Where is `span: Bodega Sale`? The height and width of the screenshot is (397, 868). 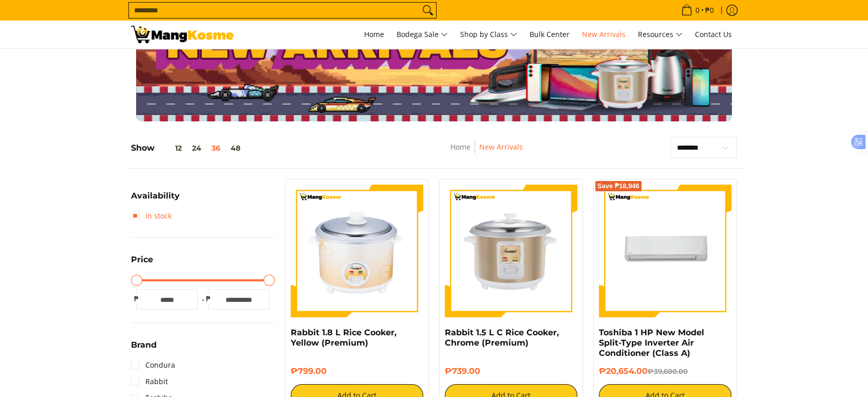
span: Bodega Sale is located at coordinates (423, 34).